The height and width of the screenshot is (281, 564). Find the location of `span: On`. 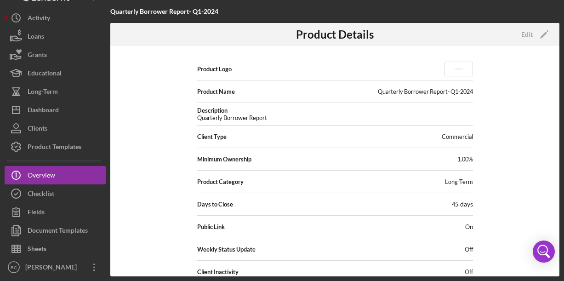

span: On is located at coordinates (469, 227).